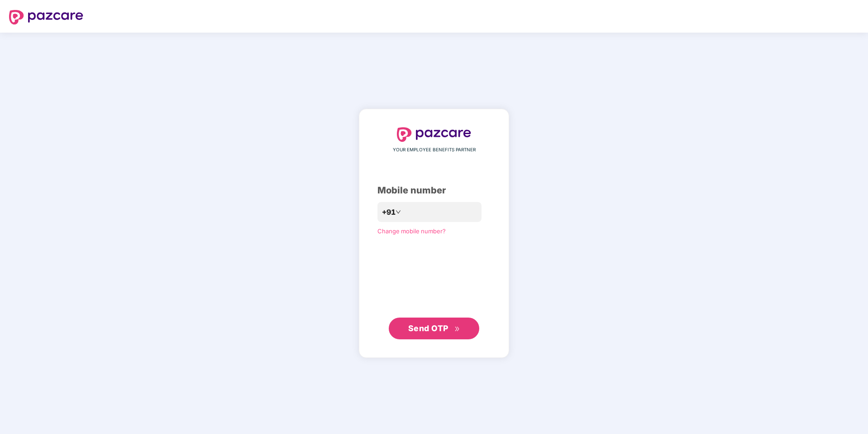 The image size is (868, 434). Describe the element at coordinates (388, 212) in the screenshot. I see `span: +91` at that location.